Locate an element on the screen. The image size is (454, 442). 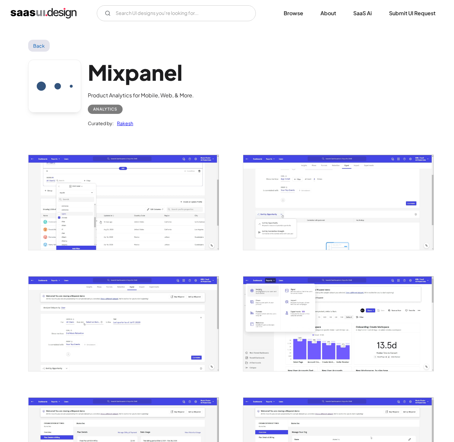
div: Product Analytics for Mobile, Web, & More. is located at coordinates (141, 95).